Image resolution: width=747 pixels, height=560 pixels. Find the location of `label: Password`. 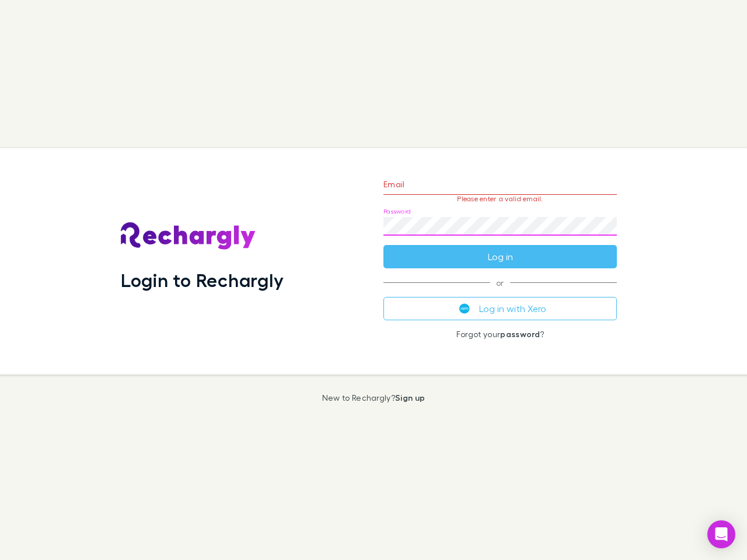

label: Password is located at coordinates (397, 211).